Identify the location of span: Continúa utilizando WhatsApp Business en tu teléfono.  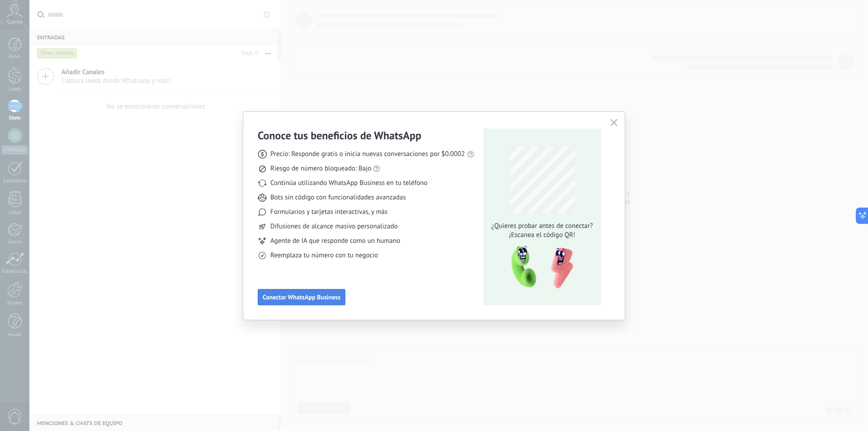
(349, 183).